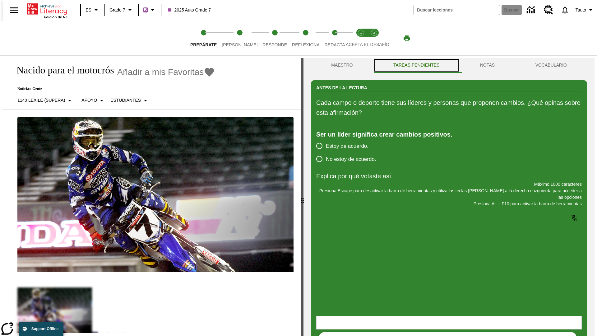 This screenshot has width=597, height=336. Describe the element at coordinates (89, 100) in the screenshot. I see `p: Apoyo` at that location.